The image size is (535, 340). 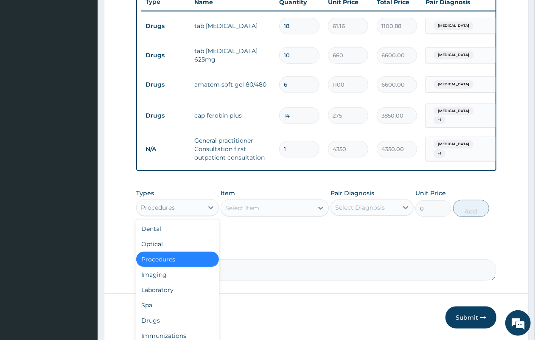 I want to click on td: N/A, so click(x=166, y=149).